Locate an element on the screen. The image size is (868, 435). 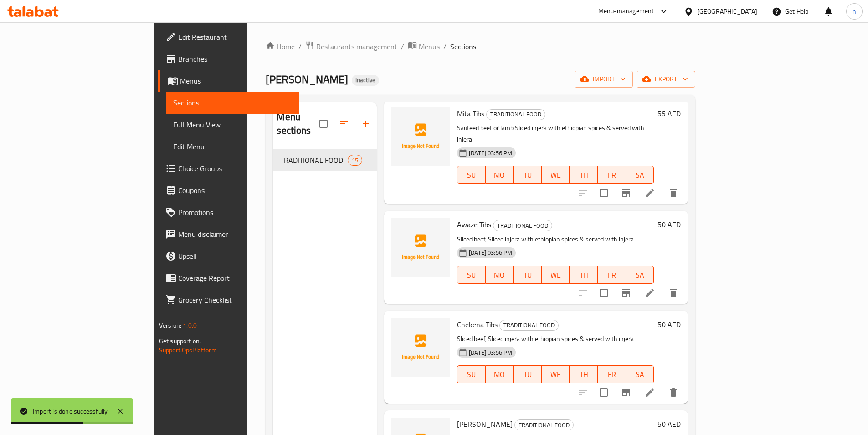
button: import is located at coordinates (604, 79).